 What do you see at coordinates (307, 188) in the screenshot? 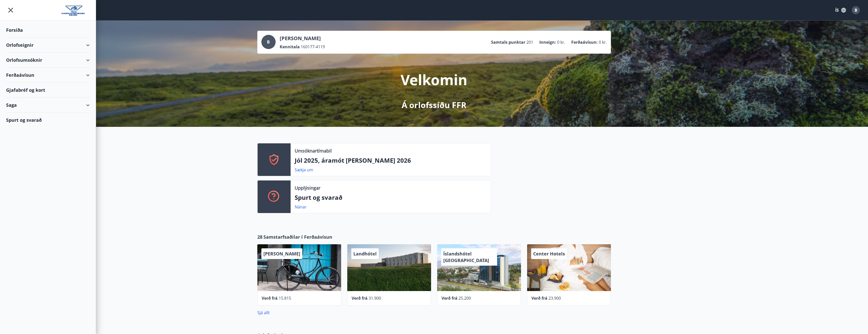
I see `p: Upplýsingar` at bounding box center [307, 188].